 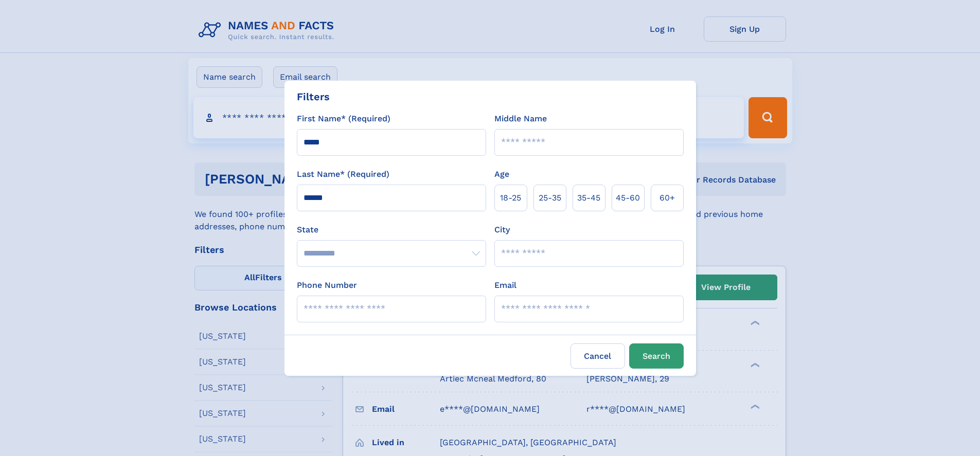 What do you see at coordinates (656, 356) in the screenshot?
I see `button: Search` at bounding box center [656, 356].